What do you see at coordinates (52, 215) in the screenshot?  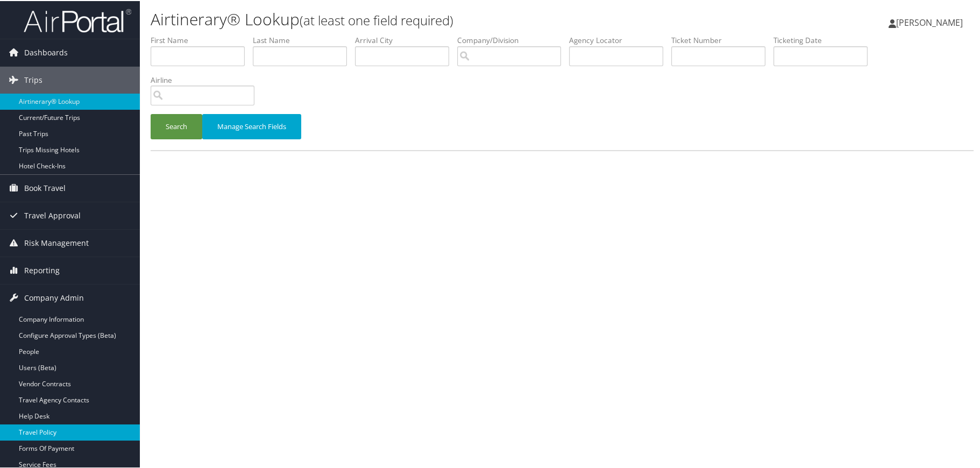 I see `span: Travel Approval` at bounding box center [52, 215].